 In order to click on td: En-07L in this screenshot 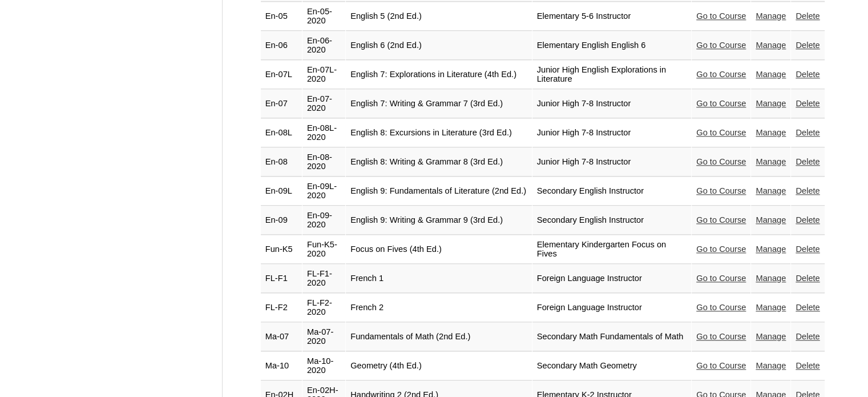, I will do `click(282, 75)`.